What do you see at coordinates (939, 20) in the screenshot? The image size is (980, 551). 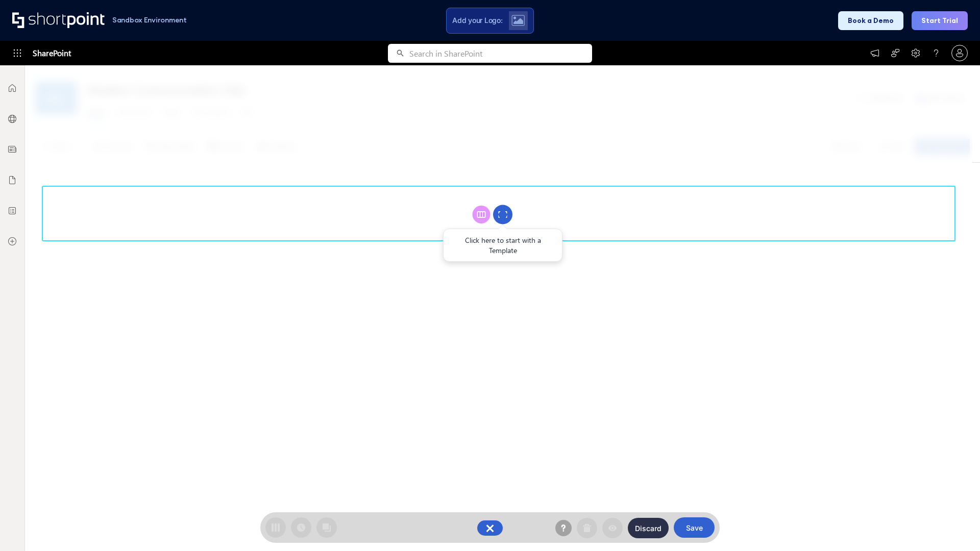 I see `button: Start Trial` at bounding box center [939, 20].